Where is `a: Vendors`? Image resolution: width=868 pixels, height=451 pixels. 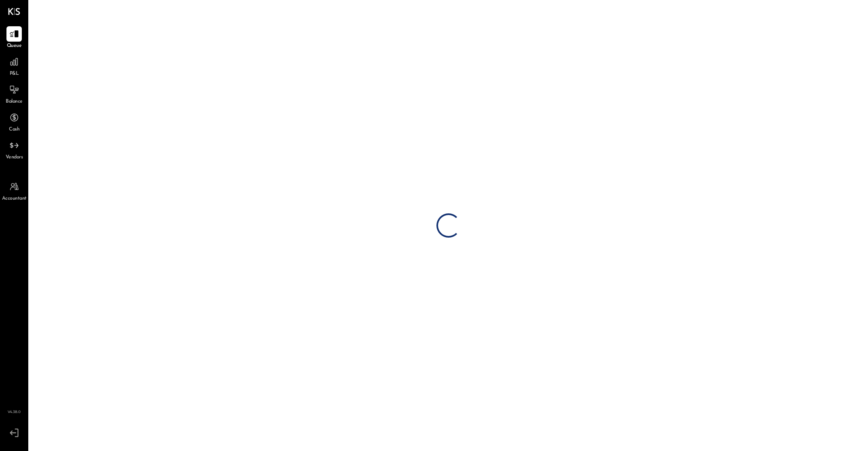
a: Vendors is located at coordinates (14, 149).